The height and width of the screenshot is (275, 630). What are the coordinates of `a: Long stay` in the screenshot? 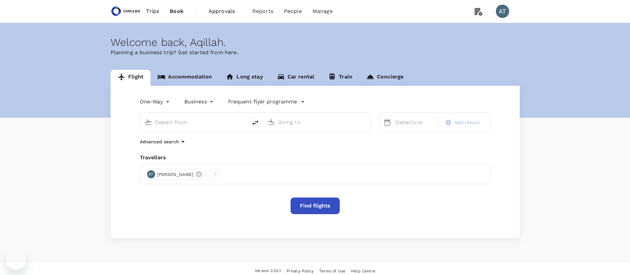 It's located at (244, 78).